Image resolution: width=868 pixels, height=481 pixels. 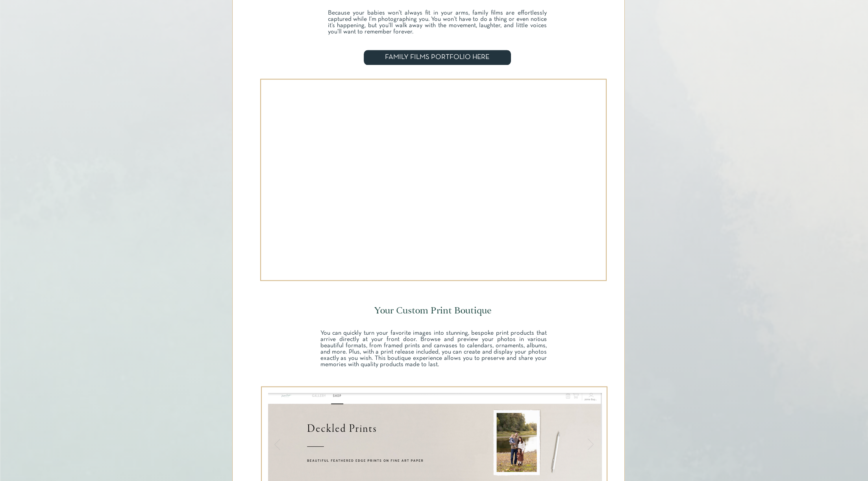 I want to click on a: FAMILY FILMS PORTFOLIO HERE, so click(x=437, y=58).